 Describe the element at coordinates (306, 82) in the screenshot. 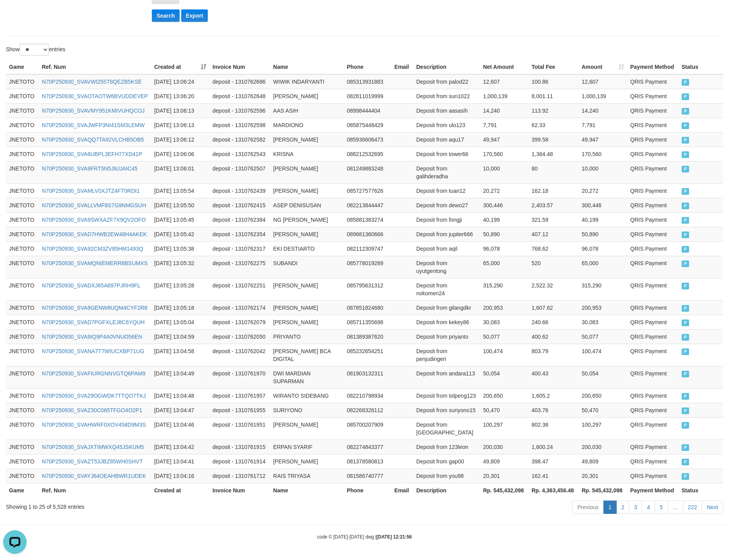

I see `td: WIWIK INDARYANTI` at that location.